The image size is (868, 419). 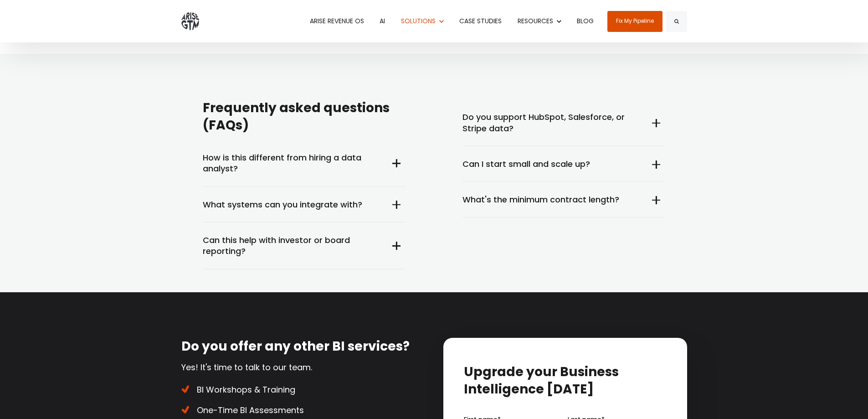 What do you see at coordinates (564, 123) in the screenshot?
I see `summary: Do you support HubSpot, Salesforce, or Stripe data?` at bounding box center [564, 123].